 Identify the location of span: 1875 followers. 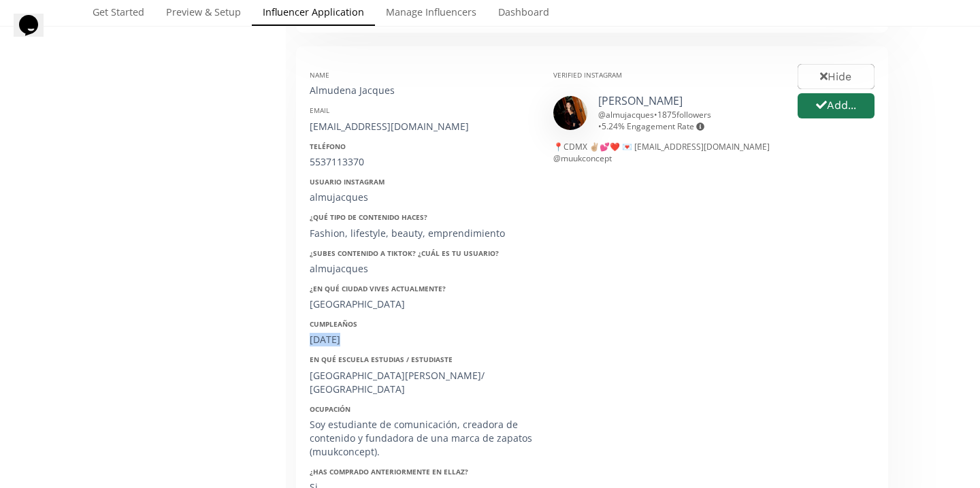
(684, 114).